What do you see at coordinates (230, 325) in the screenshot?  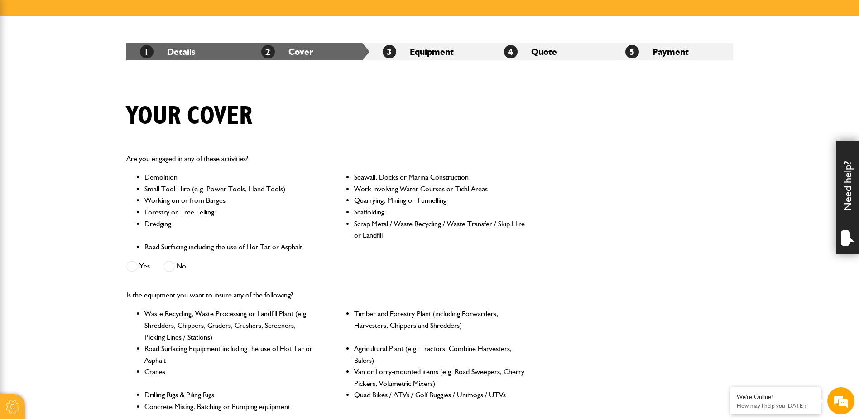 I see `li: Waste Recycling, Waste Processing or Landfill Plant (e.g. Shredders, Chippers, Graders, Crushers,...` at bounding box center [230, 325].